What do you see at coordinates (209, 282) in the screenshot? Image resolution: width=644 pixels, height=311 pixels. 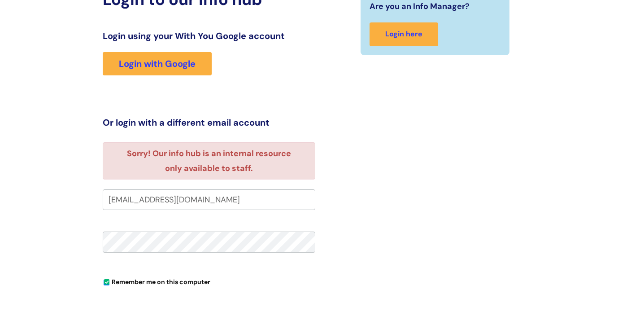 I see `div: You can uncheck this option if you're logging in from a shared device` at bounding box center [209, 282].